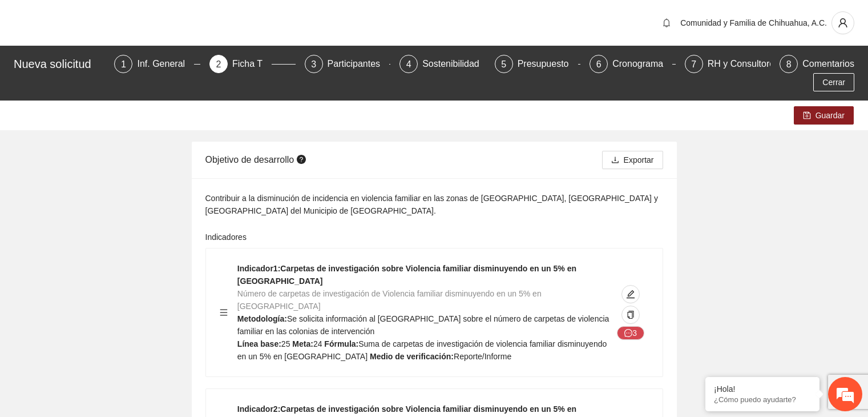  Describe the element at coordinates (218, 64) in the screenshot. I see `span: 2` at that location.